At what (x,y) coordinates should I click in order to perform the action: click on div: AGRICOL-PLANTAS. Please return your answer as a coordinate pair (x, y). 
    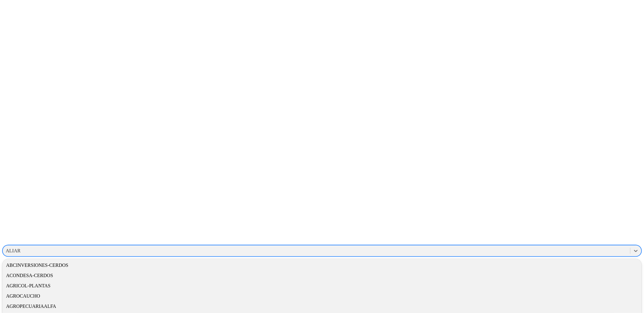
    Looking at the image, I should click on (322, 286).